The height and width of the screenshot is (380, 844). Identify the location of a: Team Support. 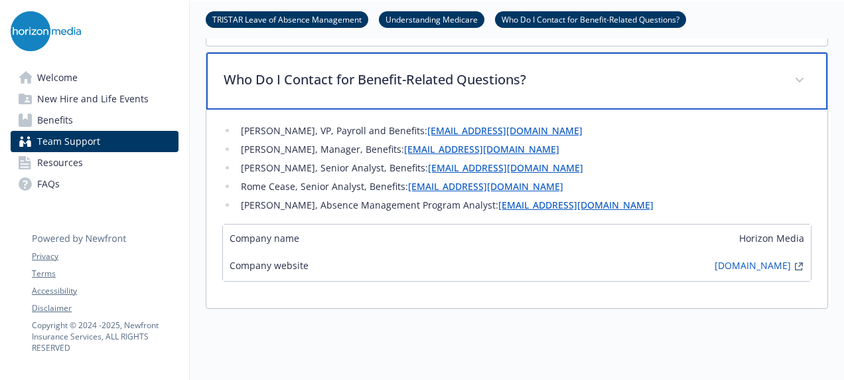
(94, 141).